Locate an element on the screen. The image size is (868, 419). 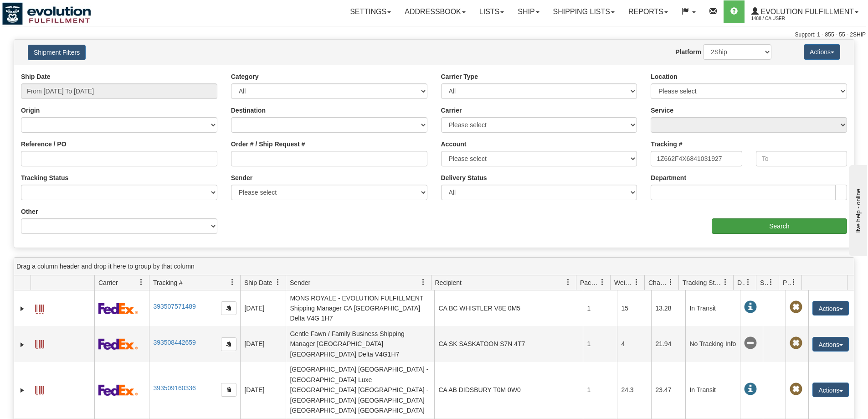
div: grid grouping header is located at coordinates (434, 266).